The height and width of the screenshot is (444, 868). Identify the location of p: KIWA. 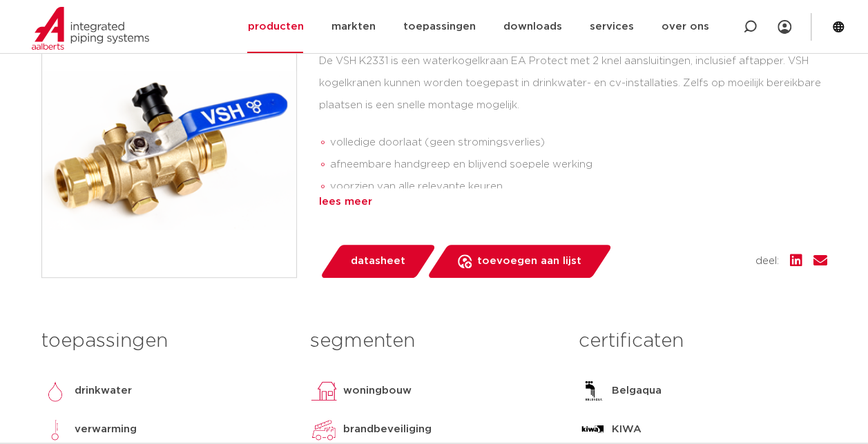
(626, 430).